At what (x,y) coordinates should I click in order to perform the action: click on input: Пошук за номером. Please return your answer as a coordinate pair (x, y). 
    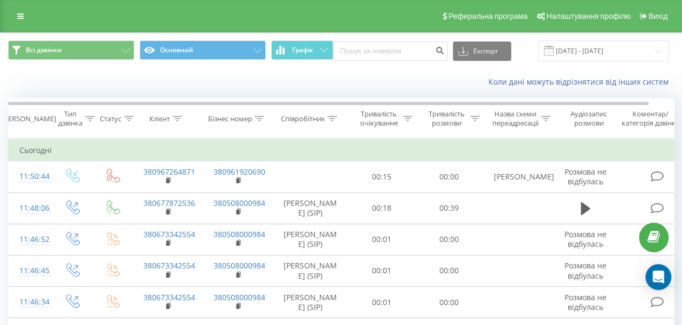
    Looking at the image, I should click on (391, 51).